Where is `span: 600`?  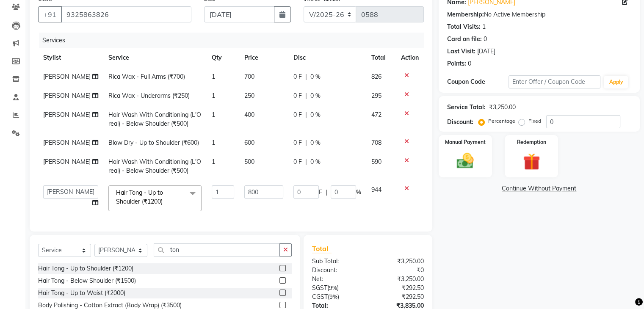
span: 600 is located at coordinates (249, 143).